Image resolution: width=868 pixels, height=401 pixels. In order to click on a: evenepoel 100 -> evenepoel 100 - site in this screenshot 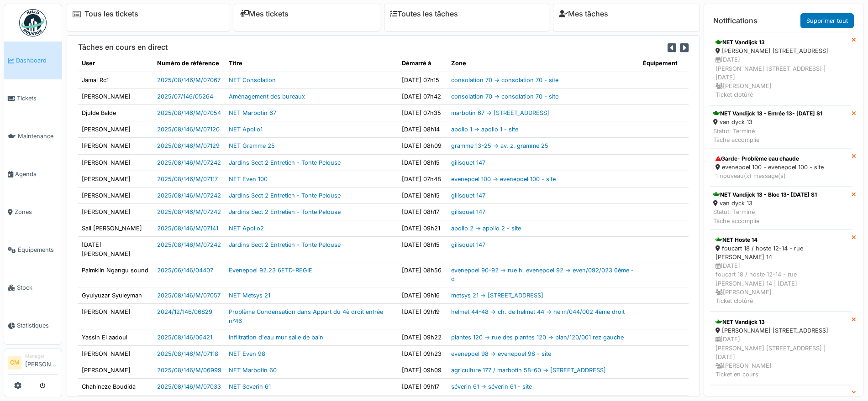, I will do `click(503, 179)`.